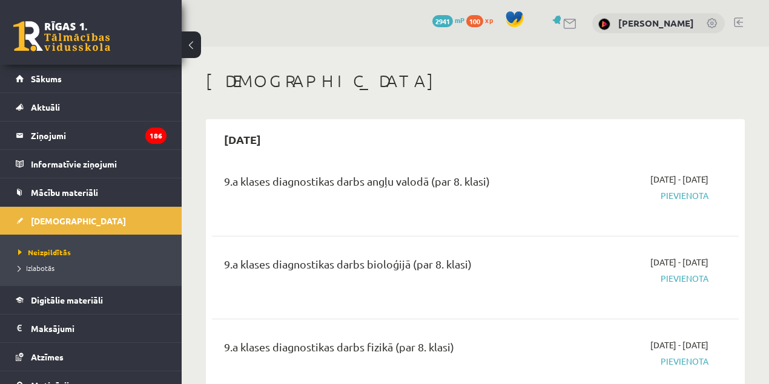 The height and width of the screenshot is (384, 769). Describe the element at coordinates (67, 300) in the screenshot. I see `span: Digitālie materiāli` at that location.